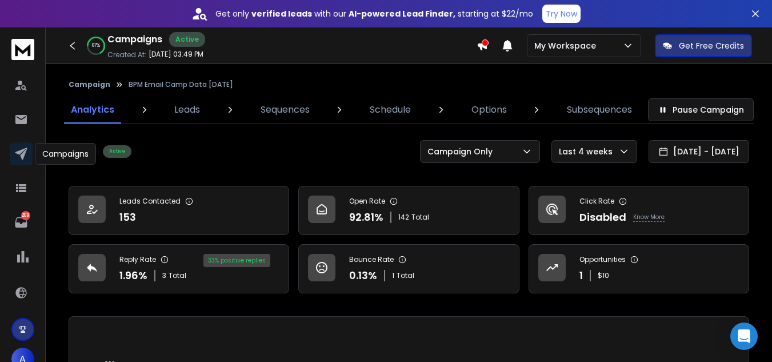 The height and width of the screenshot is (362, 772). I want to click on div: 33 % positive replies, so click(237, 260).